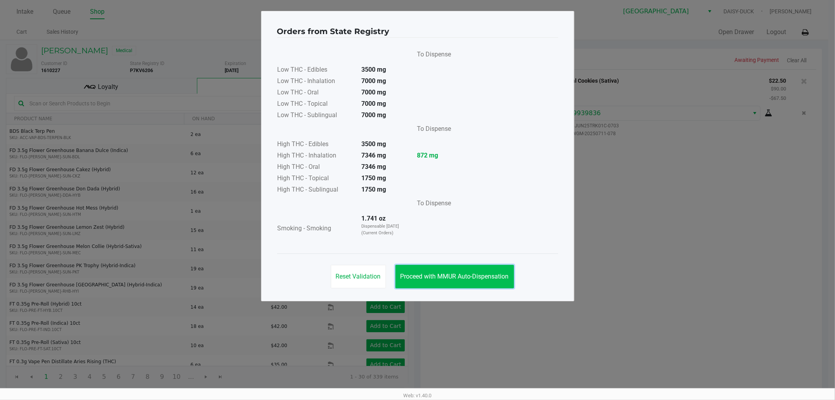  Describe the element at coordinates (455, 276) in the screenshot. I see `span: Proceed with MMUR Auto-Dispensation` at that location.